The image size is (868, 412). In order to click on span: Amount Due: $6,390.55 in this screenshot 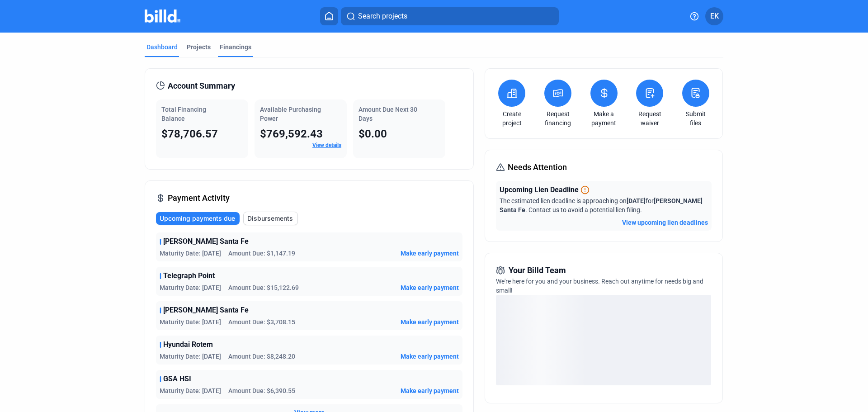, I will do `click(262, 390)`.